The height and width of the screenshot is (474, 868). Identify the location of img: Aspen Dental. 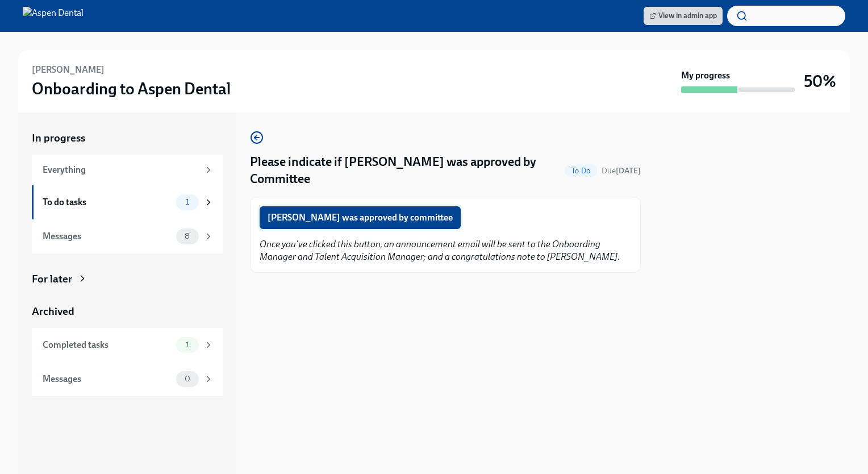
(53, 16).